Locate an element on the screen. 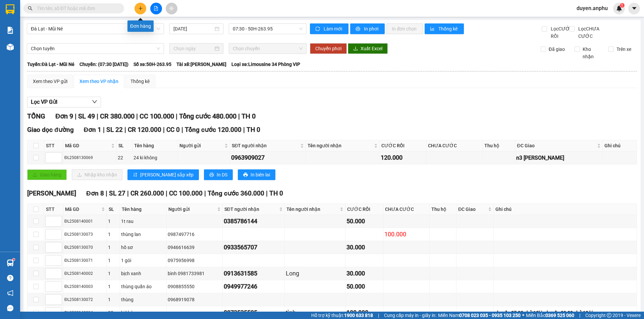 This screenshot has height=319, width=644. span: Đơn 9 is located at coordinates (64, 117).